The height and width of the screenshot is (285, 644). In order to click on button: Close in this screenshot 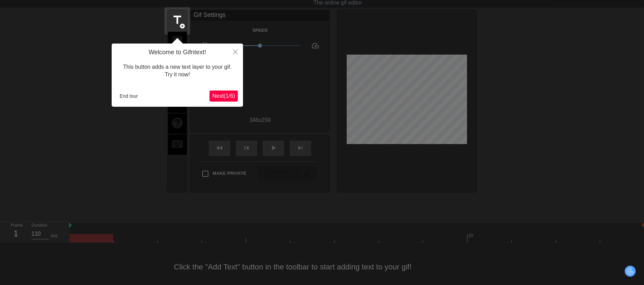, I will do `click(235, 51)`.